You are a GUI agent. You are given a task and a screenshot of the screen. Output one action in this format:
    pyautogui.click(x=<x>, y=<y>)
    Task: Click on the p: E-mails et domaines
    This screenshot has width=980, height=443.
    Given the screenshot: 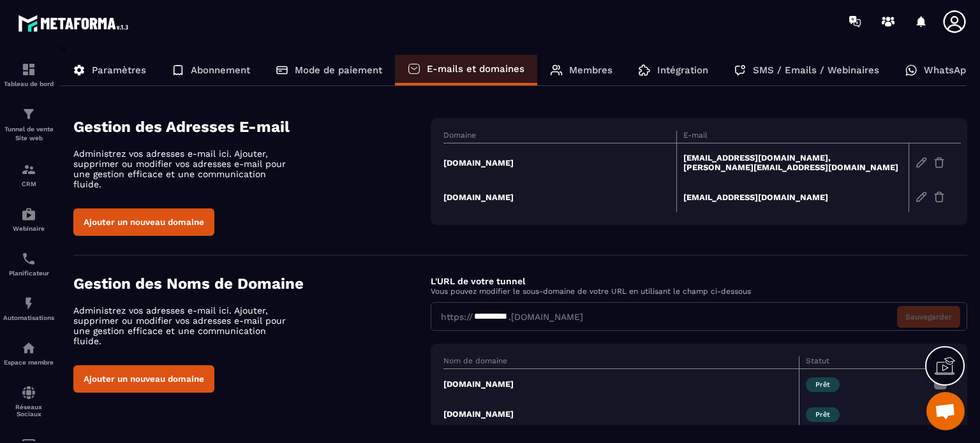 What is the action you would take?
    pyautogui.click(x=475, y=69)
    